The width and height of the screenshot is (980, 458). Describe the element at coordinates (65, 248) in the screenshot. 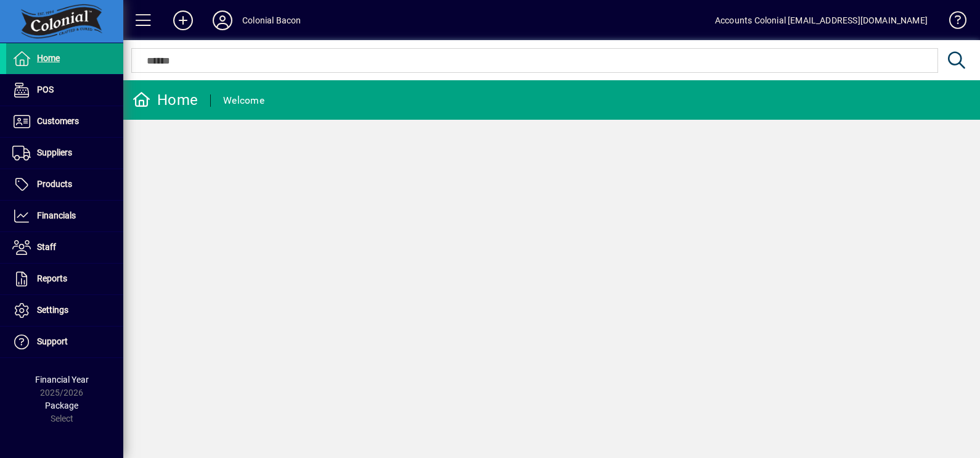

I see `a: Staff` at that location.